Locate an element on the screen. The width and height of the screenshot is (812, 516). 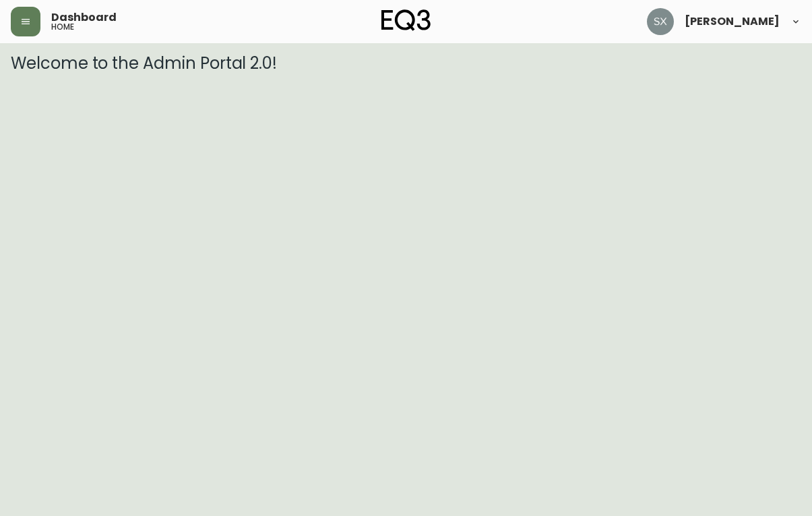
img: 9bed32e6c1122ad8f4cc12a65e43498a is located at coordinates (661, 22).